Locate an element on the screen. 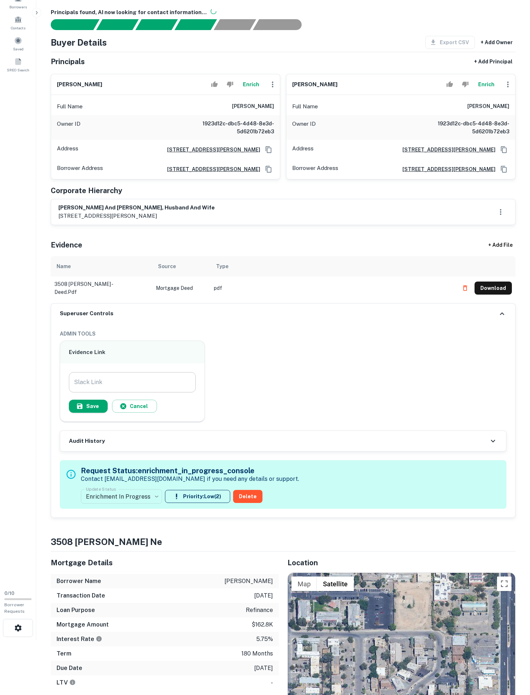 Image resolution: width=530 pixels, height=695 pixels. a: SREO Search is located at coordinates (18, 64).